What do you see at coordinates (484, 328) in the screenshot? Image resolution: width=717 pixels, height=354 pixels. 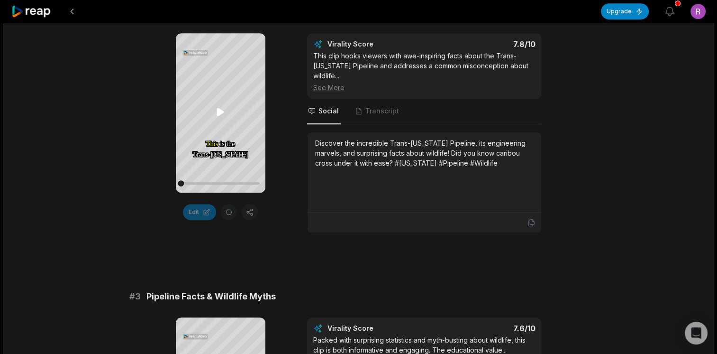 I see `div: 7.6 /10` at bounding box center [484, 328].